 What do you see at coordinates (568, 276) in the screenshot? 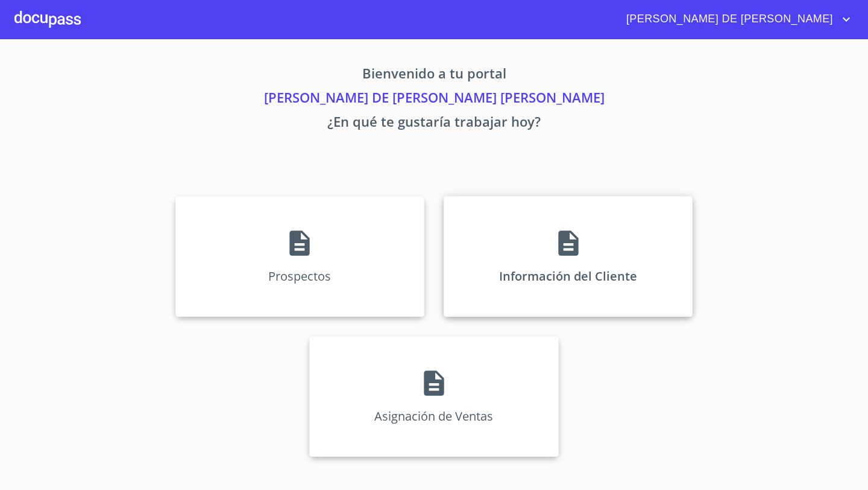
I see `p: Información del Cliente` at bounding box center [568, 276].